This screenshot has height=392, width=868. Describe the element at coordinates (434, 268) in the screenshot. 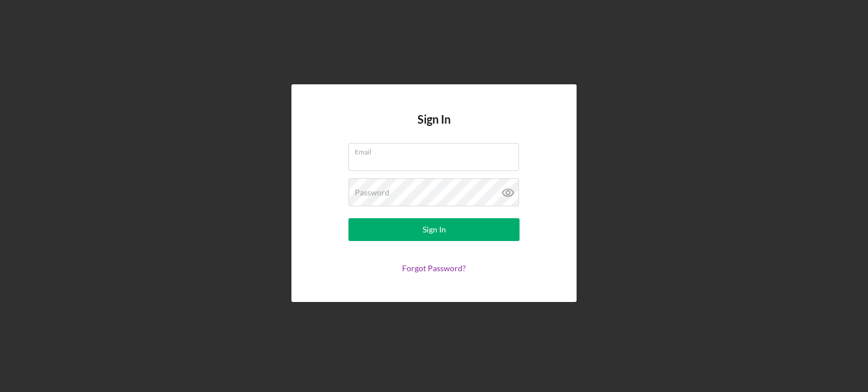

I see `a: Forgot Password?` at that location.